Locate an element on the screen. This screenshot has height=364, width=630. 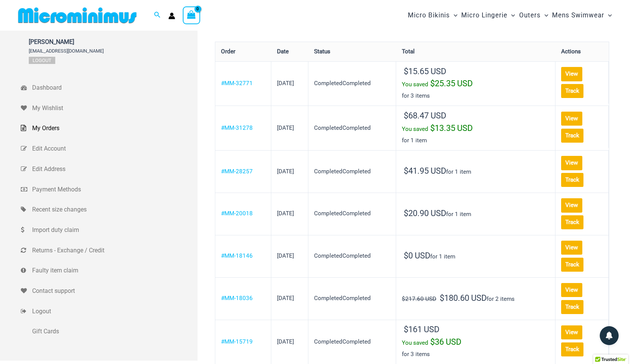
a: Edit Address is located at coordinates (109, 169).